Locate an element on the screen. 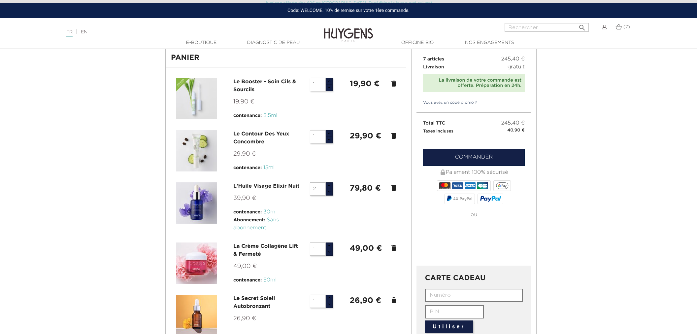  span: 49,00 € is located at coordinates (245, 266).